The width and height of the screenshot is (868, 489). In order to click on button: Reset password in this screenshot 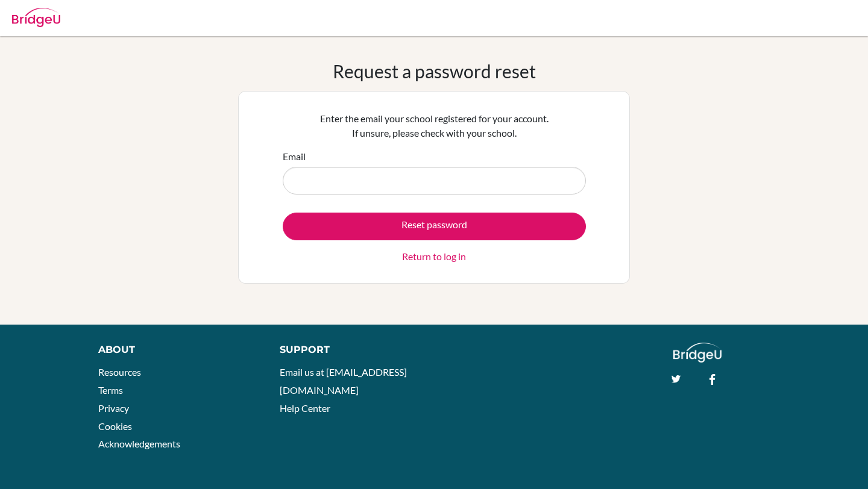, I will do `click(434, 227)`.